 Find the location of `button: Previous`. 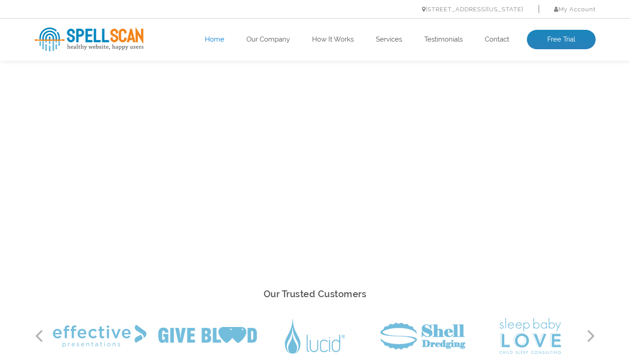

button: Previous is located at coordinates (40, 336).